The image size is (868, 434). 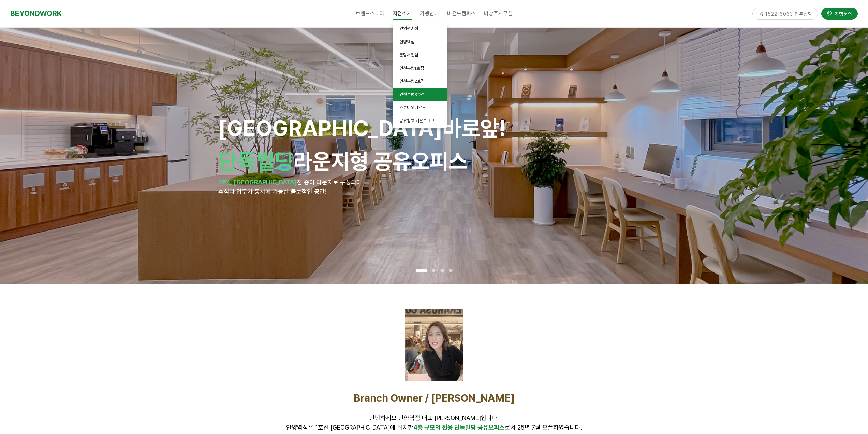 I want to click on a: 브랜드스토리, so click(x=370, y=14).